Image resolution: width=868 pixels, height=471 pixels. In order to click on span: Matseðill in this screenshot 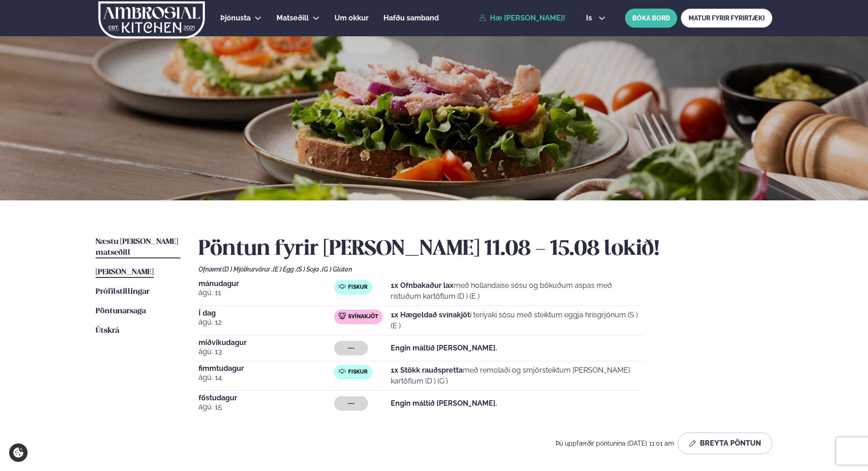, I will do `click(292, 18)`.